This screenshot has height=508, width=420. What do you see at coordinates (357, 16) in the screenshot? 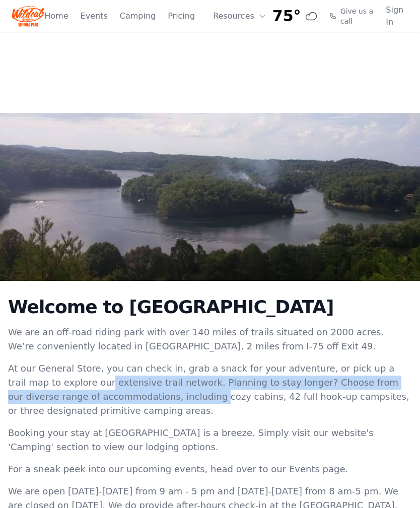
I see `span: Give us a call` at bounding box center [357, 16].